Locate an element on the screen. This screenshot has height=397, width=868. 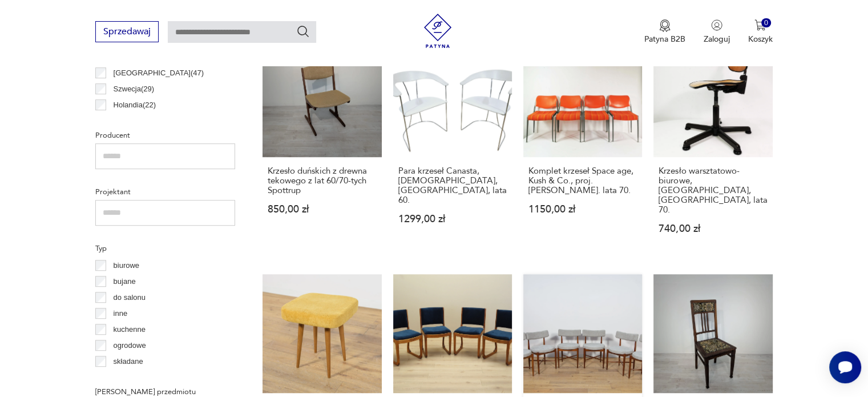
a: Sprzedawaj is located at coordinates (127, 32).